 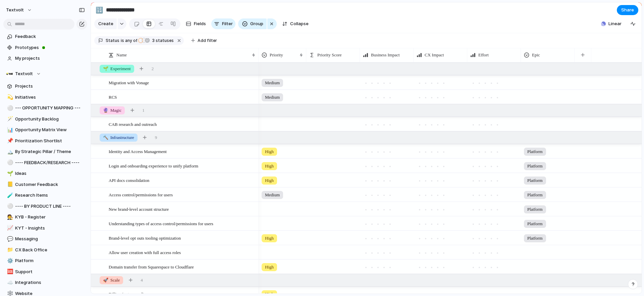 I want to click on span: Understanding types of access control/permissions for users, so click(x=161, y=223).